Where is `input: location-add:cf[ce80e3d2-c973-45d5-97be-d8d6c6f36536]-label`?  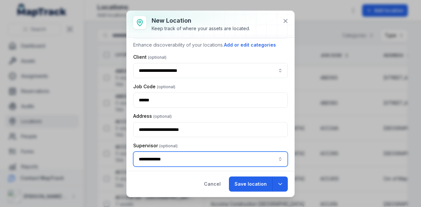
input: location-add:cf[ce80e3d2-c973-45d5-97be-d8d6c6f36536]-label is located at coordinates (210, 71).